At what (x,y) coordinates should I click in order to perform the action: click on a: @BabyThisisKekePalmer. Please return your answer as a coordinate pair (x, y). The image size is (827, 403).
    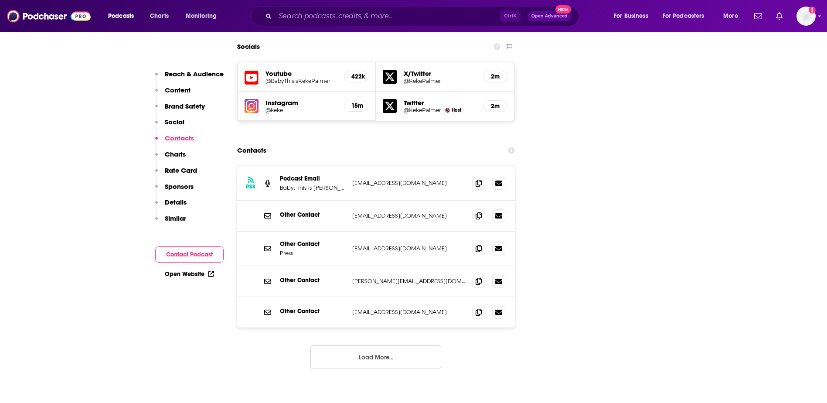
    Looking at the image, I should click on (301, 81).